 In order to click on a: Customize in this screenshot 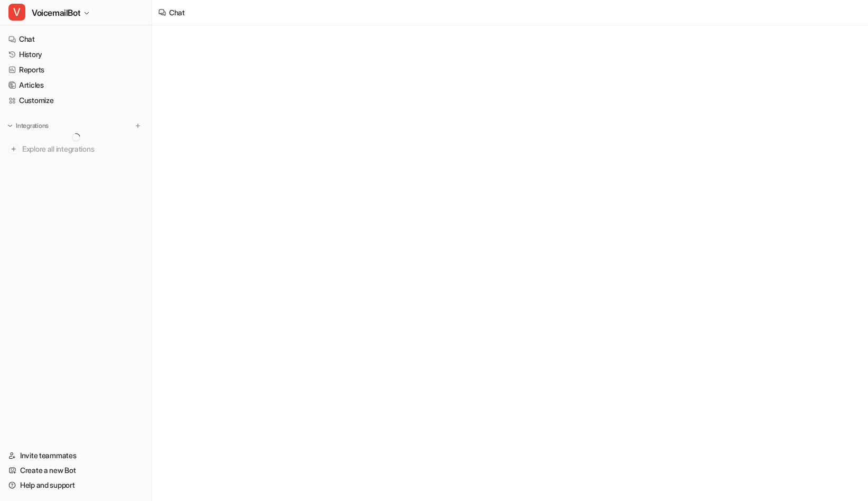, I will do `click(76, 100)`.